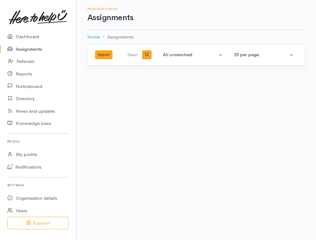  Describe the element at coordinates (196, 18) in the screenshot. I see `h1: Assignments` at that location.